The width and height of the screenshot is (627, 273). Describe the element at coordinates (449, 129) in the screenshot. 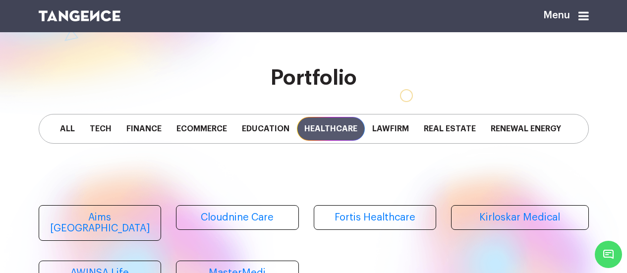

I see `span: Real Estate` at that location.